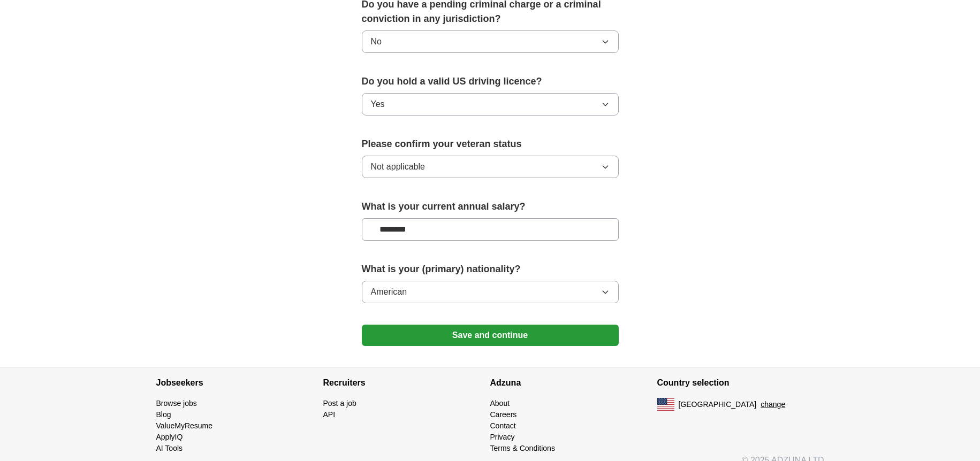 This screenshot has width=980, height=461. What do you see at coordinates (490, 81) in the screenshot?
I see `label: Do you hold a valid US driving licence?` at bounding box center [490, 81].